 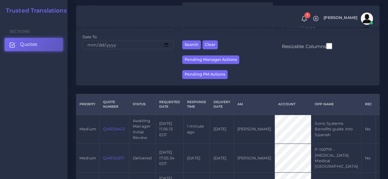 I want to click on a: QAR124413, so click(x=114, y=129).